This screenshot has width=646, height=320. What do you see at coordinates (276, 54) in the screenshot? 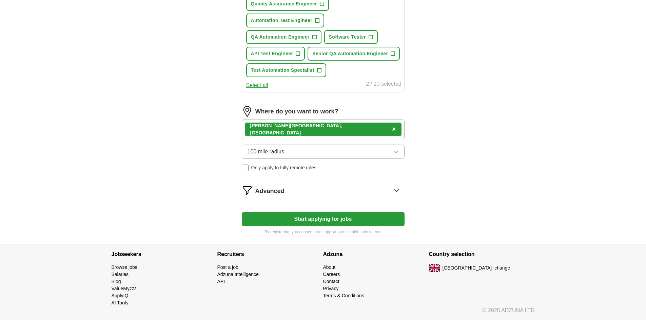
I see `button: API Test Engineer` at bounding box center [276, 54].